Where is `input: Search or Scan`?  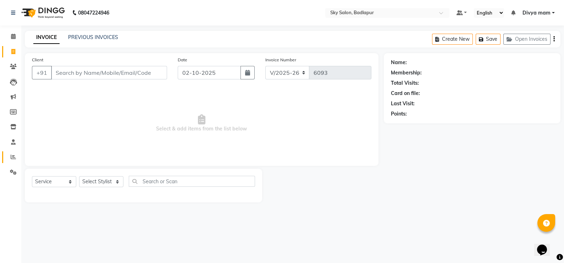
input: Search or Scan is located at coordinates (192, 181).